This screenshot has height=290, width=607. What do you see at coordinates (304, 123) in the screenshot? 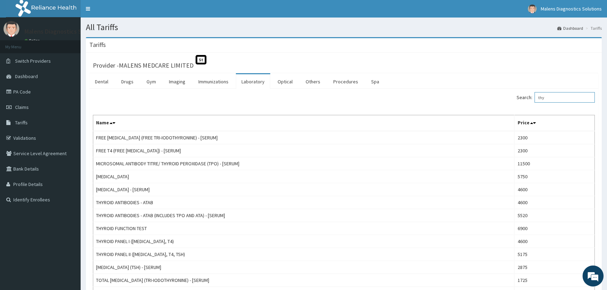
I see `th: Name` at bounding box center [304, 123].